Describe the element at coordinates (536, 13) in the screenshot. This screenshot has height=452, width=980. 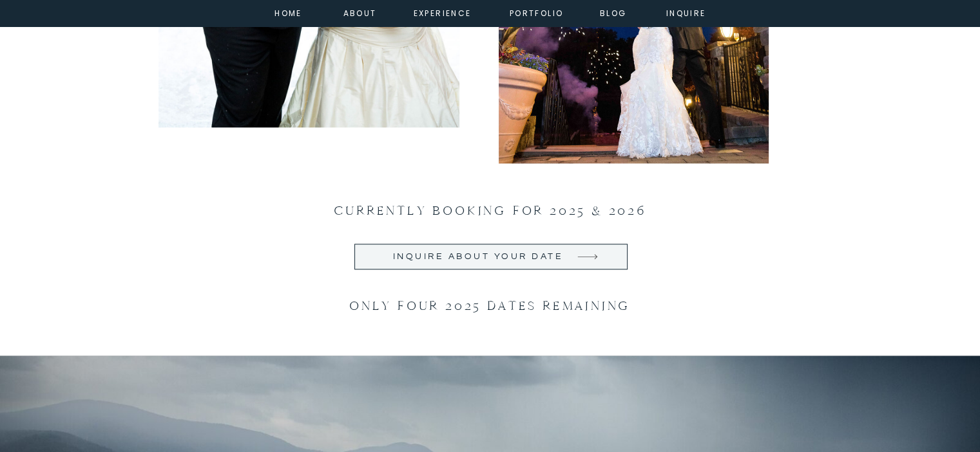
I see `a: portfolio` at that location.